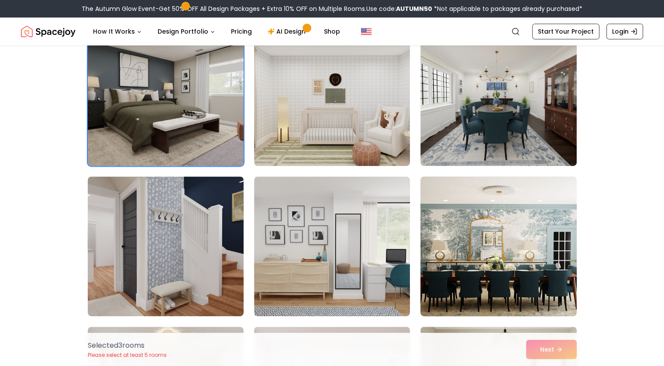 Image resolution: width=664 pixels, height=366 pixels. What do you see at coordinates (498, 96) in the screenshot?
I see `img: Room room-9` at bounding box center [498, 96].